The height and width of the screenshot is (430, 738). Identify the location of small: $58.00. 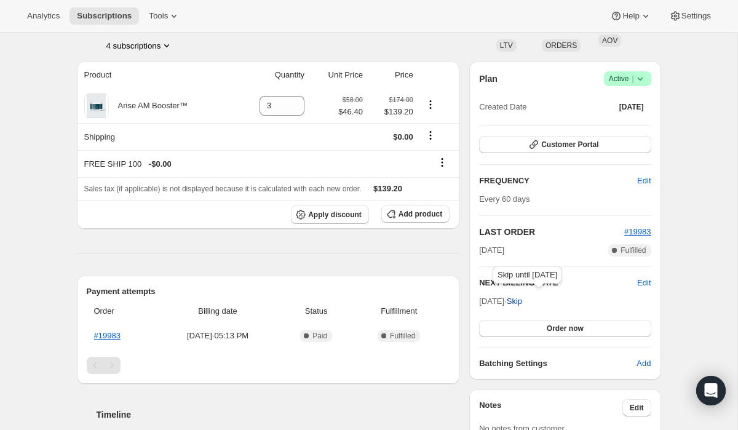
(352, 100).